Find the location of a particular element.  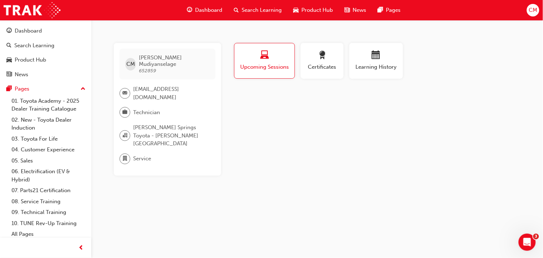

button: DashboardSearch LearningProduct HubNews is located at coordinates (45, 53).